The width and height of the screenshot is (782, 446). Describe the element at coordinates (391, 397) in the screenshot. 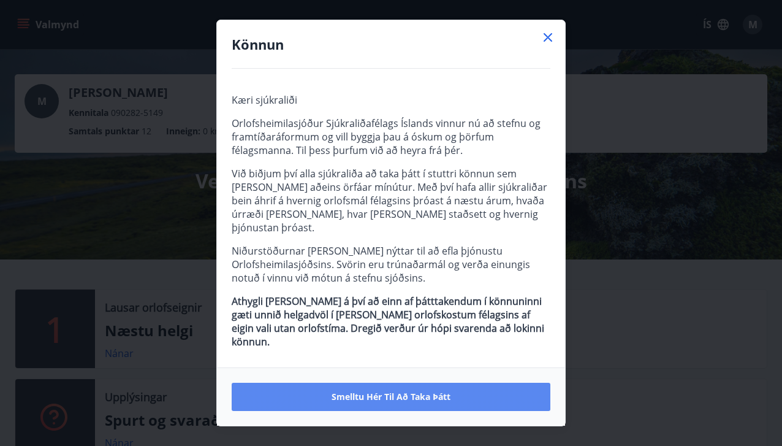

I see `button: Smelltu hér til að taka þátt` at that location.